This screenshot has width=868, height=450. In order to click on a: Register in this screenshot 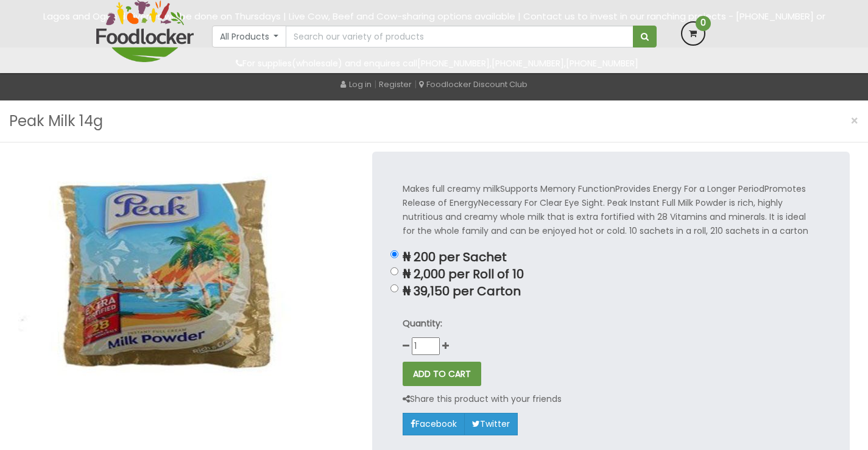, I will do `click(395, 84)`.